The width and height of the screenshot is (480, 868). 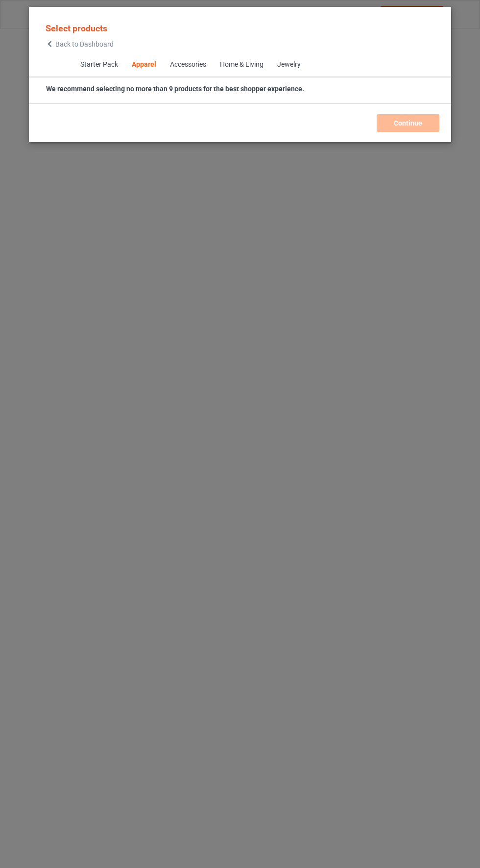 What do you see at coordinates (241, 65) in the screenshot?
I see `div: Home & Living` at bounding box center [241, 65].